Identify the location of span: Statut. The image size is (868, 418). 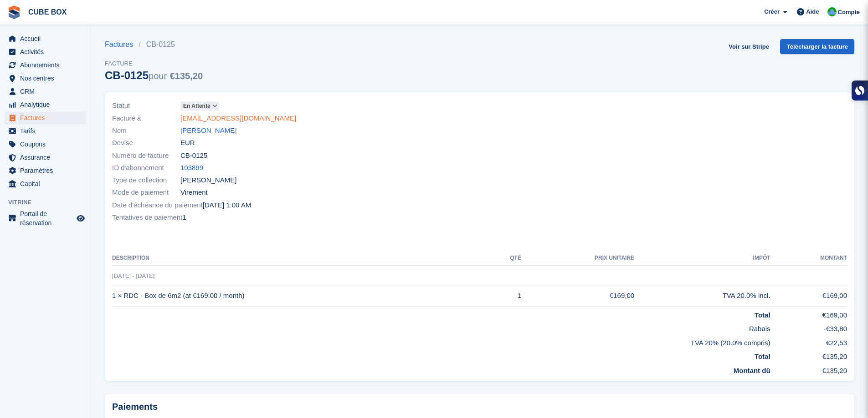
(146, 106).